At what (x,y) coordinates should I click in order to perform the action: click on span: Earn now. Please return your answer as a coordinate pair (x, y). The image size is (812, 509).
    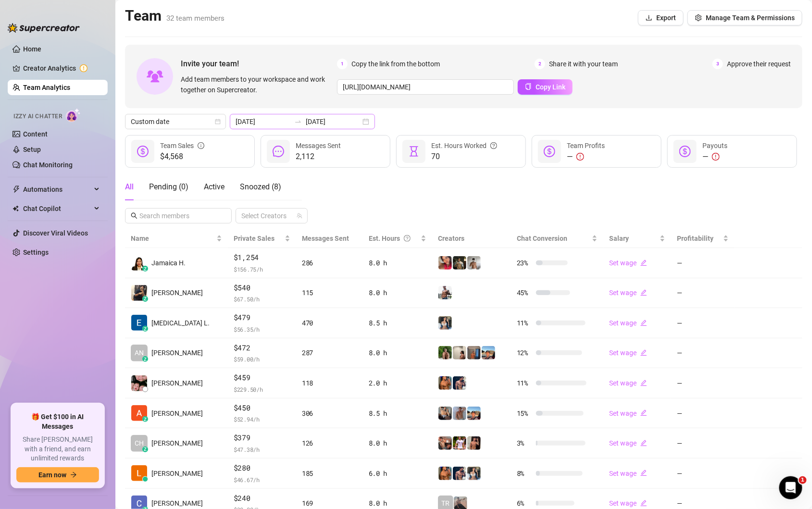
    Looking at the image, I should click on (52, 475).